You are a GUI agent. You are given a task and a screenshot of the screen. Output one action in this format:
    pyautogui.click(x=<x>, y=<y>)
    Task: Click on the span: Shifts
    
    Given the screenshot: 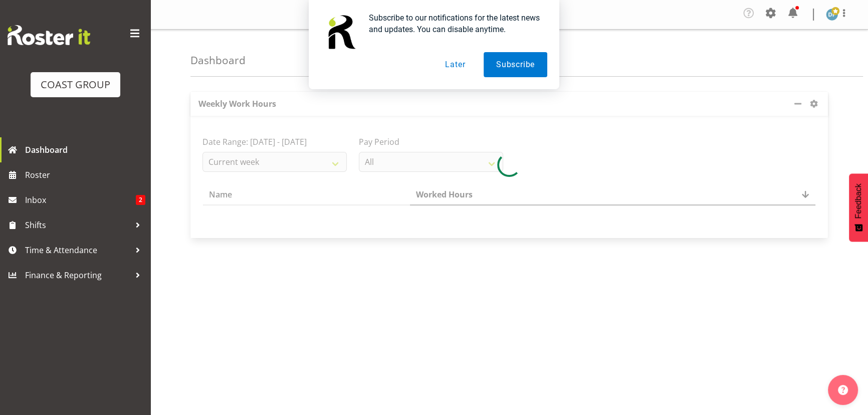 What is the action you would take?
    pyautogui.click(x=77, y=225)
    